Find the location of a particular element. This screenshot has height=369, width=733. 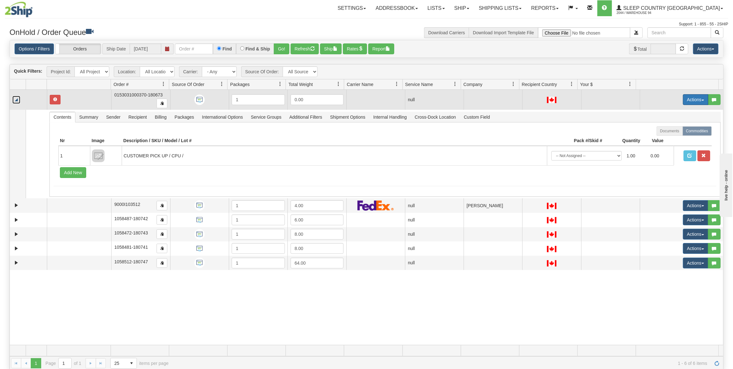

a: Order # filter column settings is located at coordinates (164, 84).